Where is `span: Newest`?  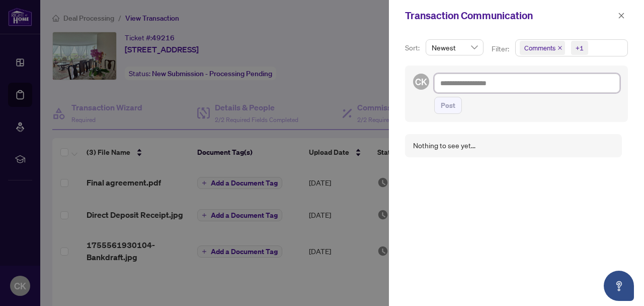
span: Newest is located at coordinates (455, 47).